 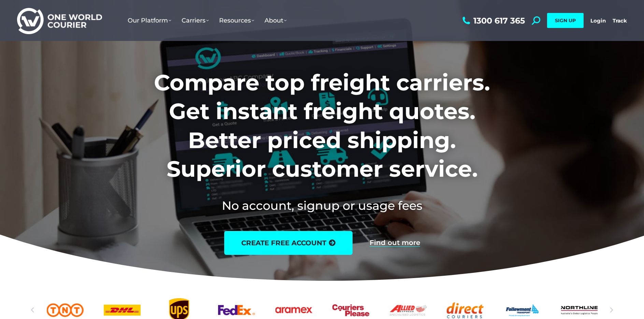 What do you see at coordinates (288, 242) in the screenshot?
I see `a: create free account` at bounding box center [288, 242].